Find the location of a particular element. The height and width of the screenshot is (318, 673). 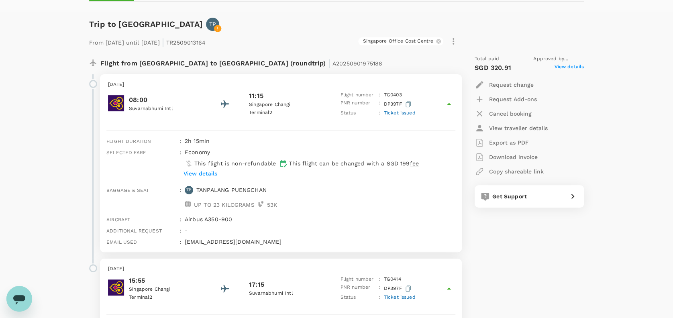

div: Singapore Office Cost Centre is located at coordinates (401, 41).